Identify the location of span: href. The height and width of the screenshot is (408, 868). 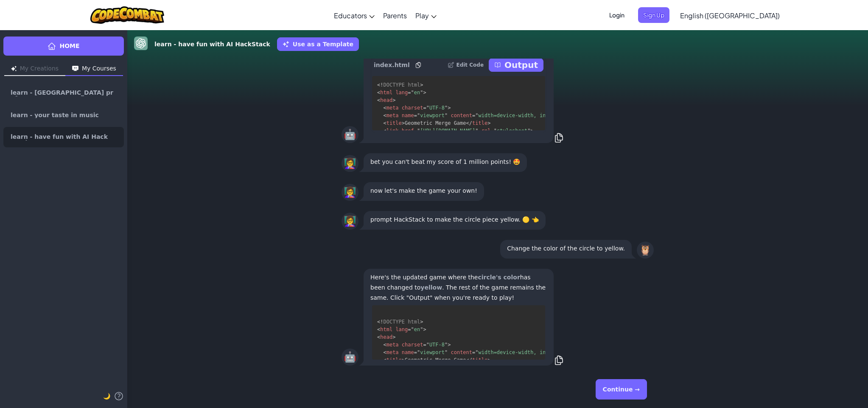
(408, 131).